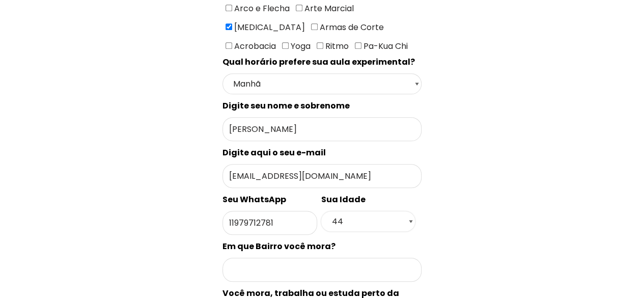 Image resolution: width=644 pixels, height=298 pixels. I want to click on span: Arte Marcial, so click(328, 8).